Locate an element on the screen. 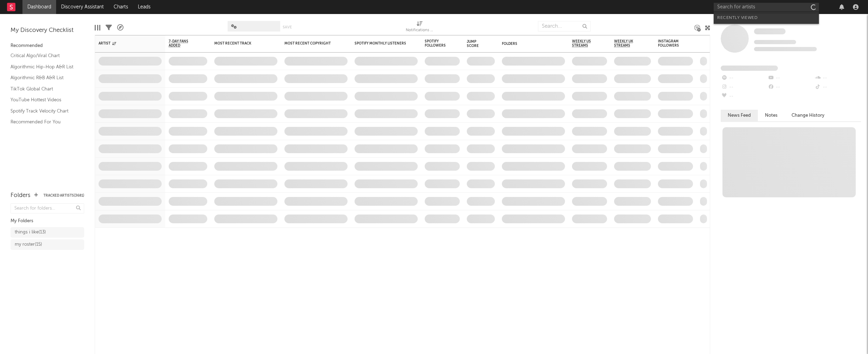 The width and height of the screenshot is (868, 354). span: 7-Day Fans Added is located at coordinates (183, 43).